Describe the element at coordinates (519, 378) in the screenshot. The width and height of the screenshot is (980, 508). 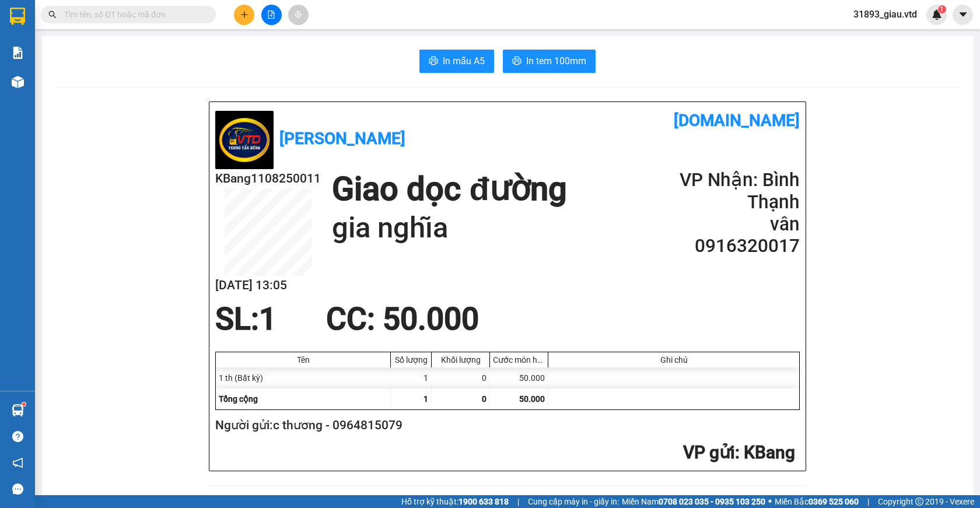
I see `div: 50.000` at that location.